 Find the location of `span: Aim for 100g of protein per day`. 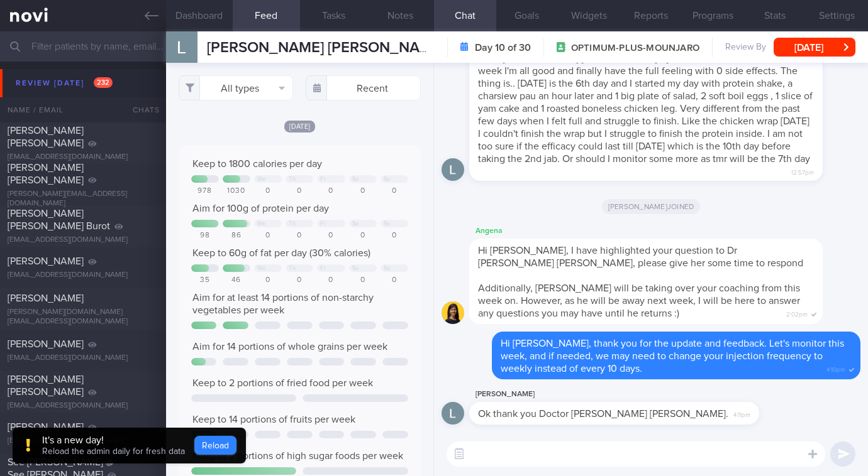

span: Aim for 100g of protein per day is located at coordinates (260, 209).